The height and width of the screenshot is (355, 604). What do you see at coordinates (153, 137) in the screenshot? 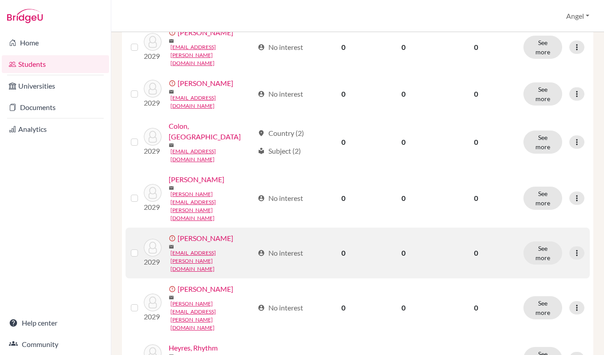
I see `img: Colon, Alexandria` at bounding box center [153, 137].